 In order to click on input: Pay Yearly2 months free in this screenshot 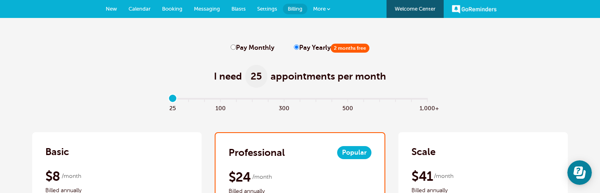, I will do `click(296, 47)`.